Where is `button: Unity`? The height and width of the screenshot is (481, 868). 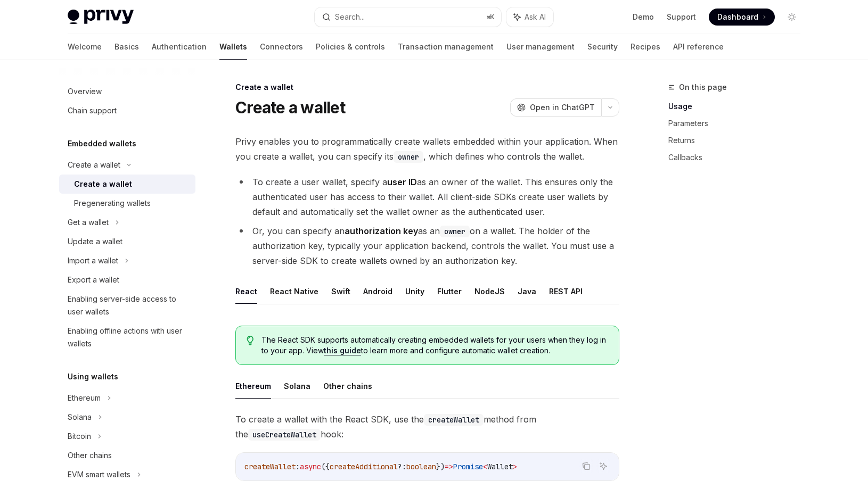 button: Unity is located at coordinates (415, 291).